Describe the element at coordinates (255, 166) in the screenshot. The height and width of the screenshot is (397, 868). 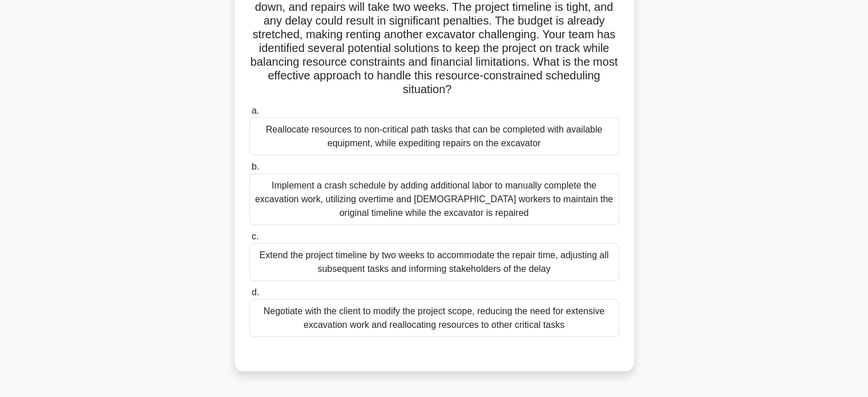
I see `span: b.` at that location.